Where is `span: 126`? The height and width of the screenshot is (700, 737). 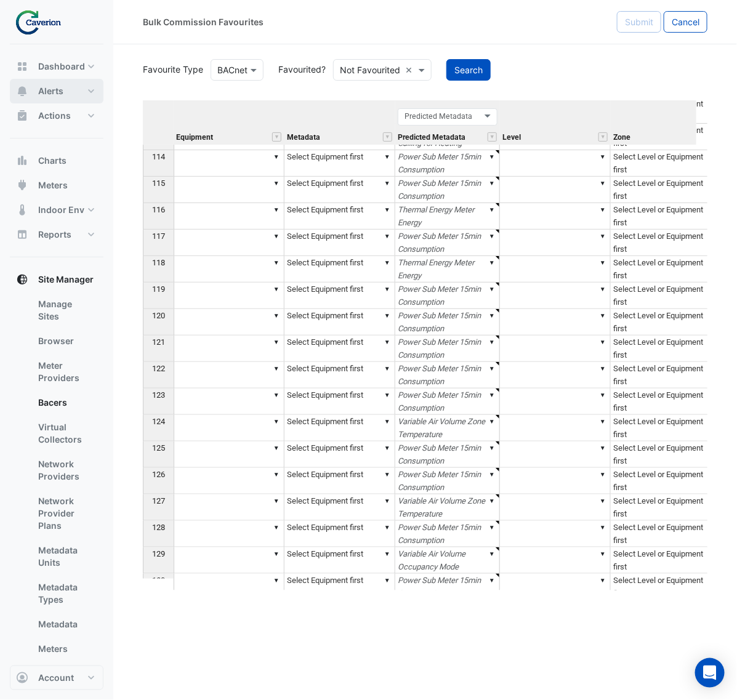
span: 126 is located at coordinates (159, 474).